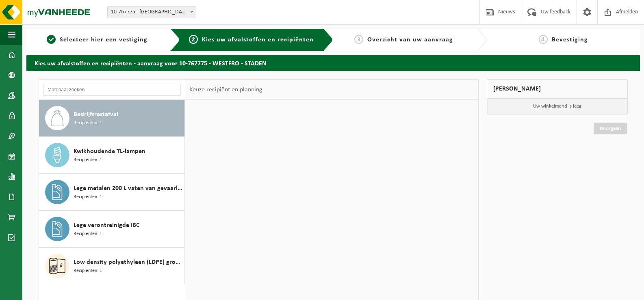  What do you see at coordinates (226, 90) in the screenshot?
I see `div: Keuze recipiënt en planning` at bounding box center [226, 90].